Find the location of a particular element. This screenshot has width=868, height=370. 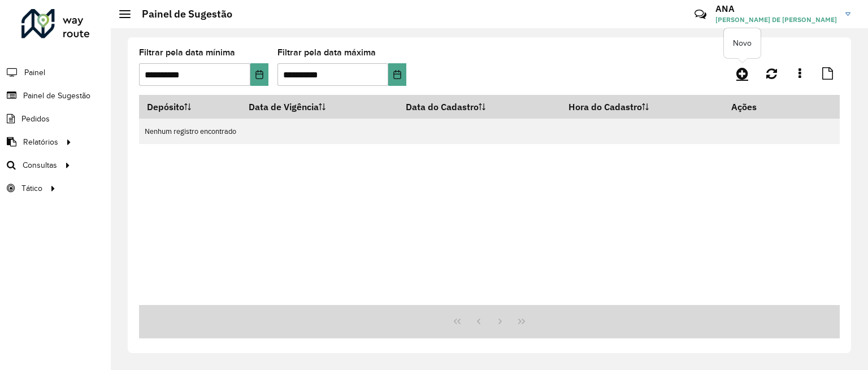

th: Data de Vigência is located at coordinates (319, 107).